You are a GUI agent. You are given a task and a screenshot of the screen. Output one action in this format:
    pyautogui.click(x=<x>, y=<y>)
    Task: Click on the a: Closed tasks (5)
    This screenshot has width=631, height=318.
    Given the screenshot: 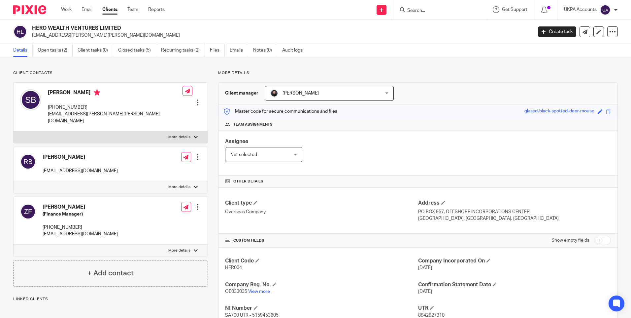 What is the action you would take?
    pyautogui.click(x=137, y=50)
    